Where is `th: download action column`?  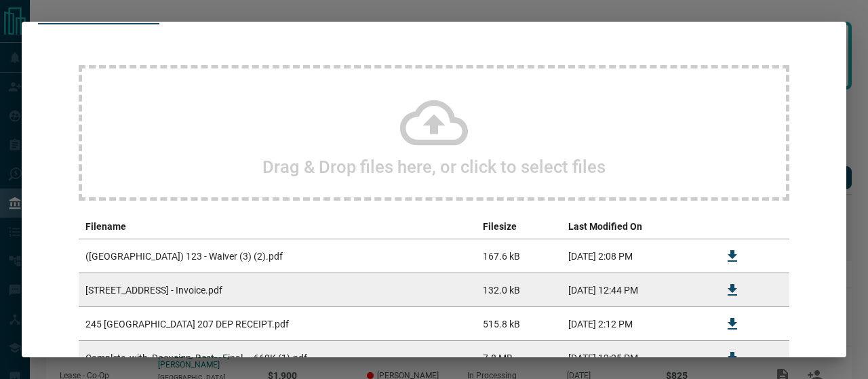 th: download action column is located at coordinates (732, 227).